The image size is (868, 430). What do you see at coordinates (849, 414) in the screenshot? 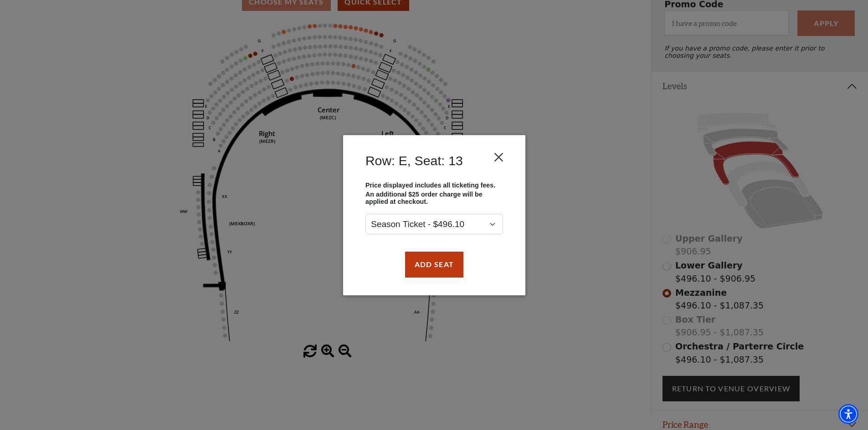
I see `div: Accessibility Menu` at bounding box center [849, 414].